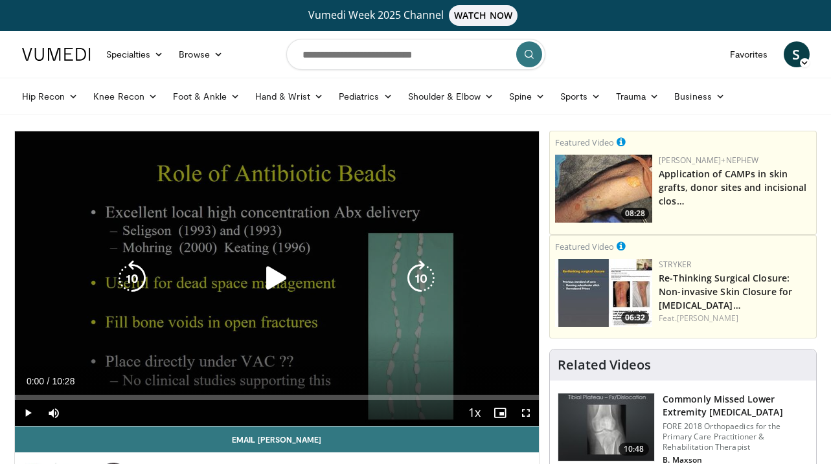 Image resolution: width=831 pixels, height=464 pixels. Describe the element at coordinates (675, 264) in the screenshot. I see `a: Stryker` at that location.